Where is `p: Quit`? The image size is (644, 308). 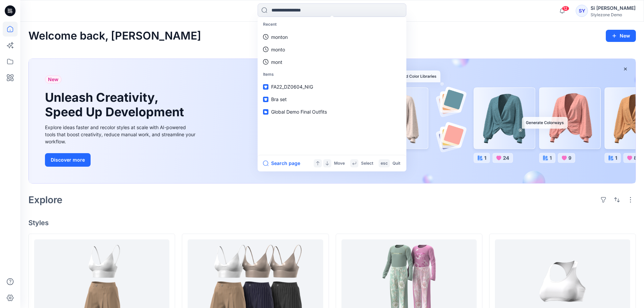 p: Quit is located at coordinates (396, 163).